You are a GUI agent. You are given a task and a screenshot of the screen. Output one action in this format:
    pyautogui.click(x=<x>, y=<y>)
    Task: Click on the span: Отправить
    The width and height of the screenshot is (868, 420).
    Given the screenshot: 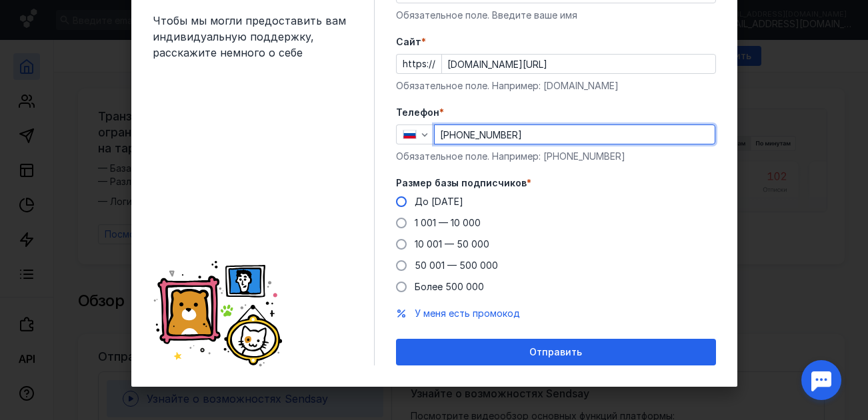 What is the action you would take?
    pyautogui.click(x=555, y=352)
    